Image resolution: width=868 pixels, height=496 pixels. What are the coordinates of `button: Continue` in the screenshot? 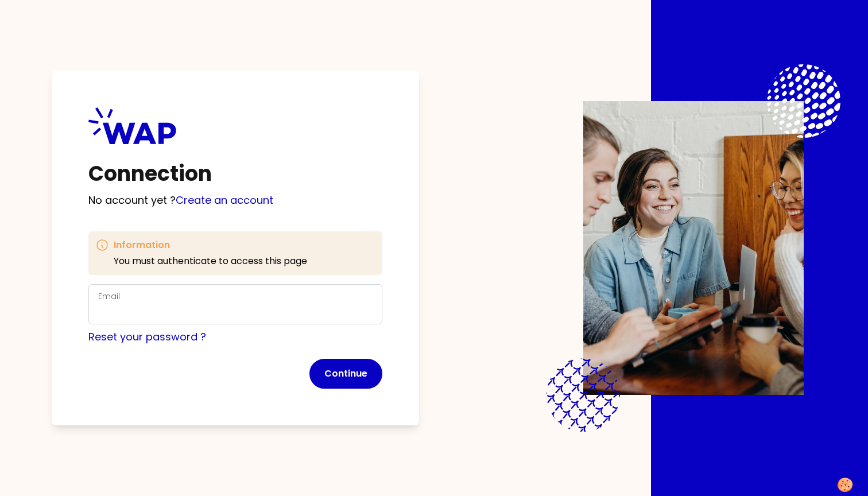 It's located at (346, 373).